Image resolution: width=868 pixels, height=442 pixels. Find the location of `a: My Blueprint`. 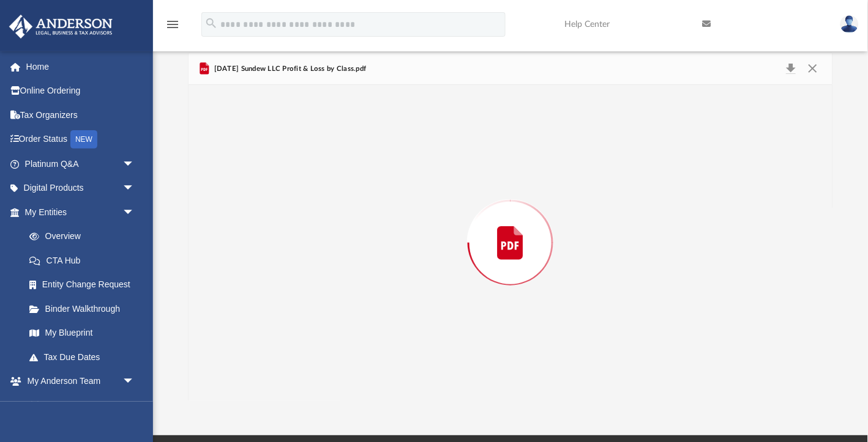

a: My Blueprint is located at coordinates (82, 334).